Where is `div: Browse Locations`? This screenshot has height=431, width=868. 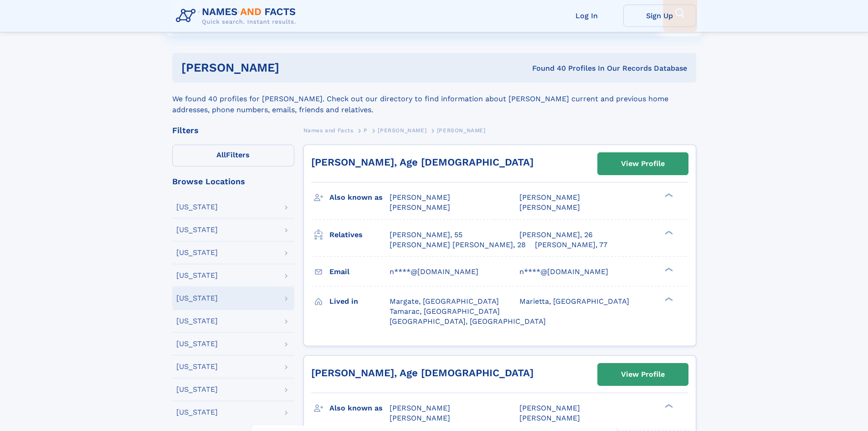 div: Browse Locations is located at coordinates (233, 181).